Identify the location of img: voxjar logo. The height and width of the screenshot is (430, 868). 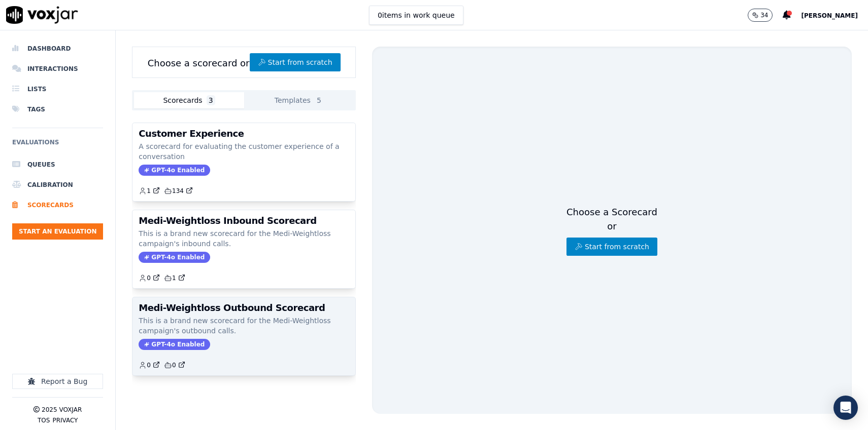
(42, 15).